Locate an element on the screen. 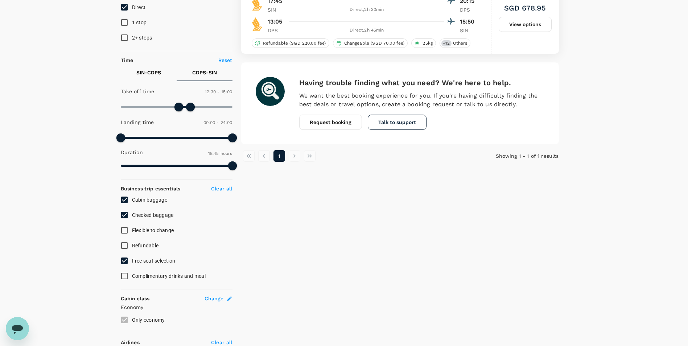  button: Request booking is located at coordinates (331, 122).